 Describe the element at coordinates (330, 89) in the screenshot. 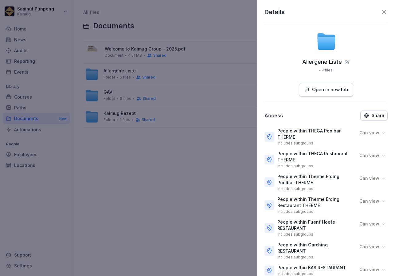

I see `p: Open in new tab` at that location.